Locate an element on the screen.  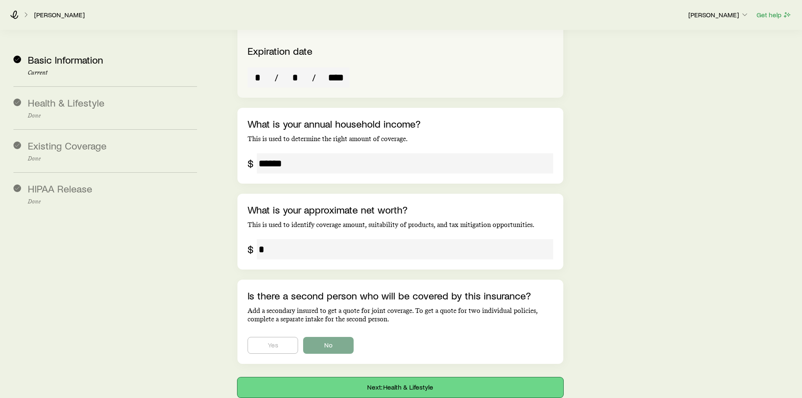
span: HIPAA Release is located at coordinates (60, 188).